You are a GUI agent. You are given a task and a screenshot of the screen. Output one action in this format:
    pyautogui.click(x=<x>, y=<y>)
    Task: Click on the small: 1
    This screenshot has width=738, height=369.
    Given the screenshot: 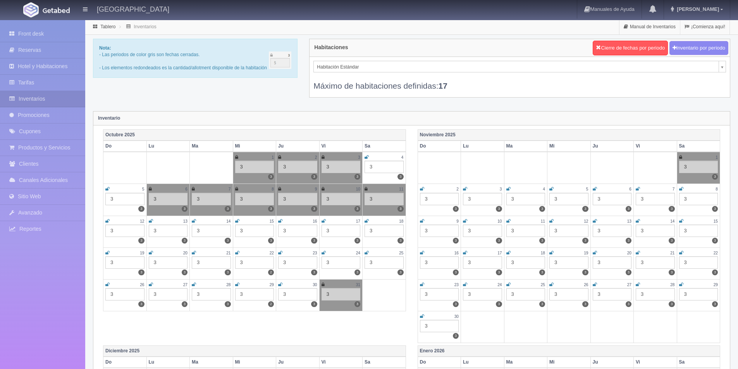 What is the action you would take?
    pyautogui.click(x=273, y=157)
    